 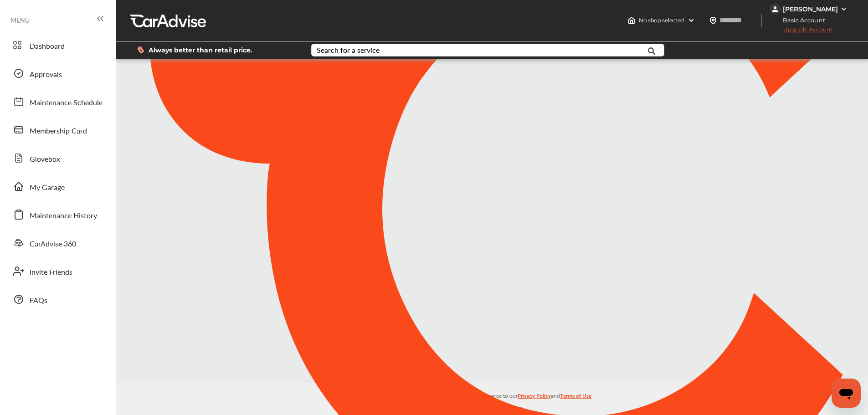 What do you see at coordinates (713, 20) in the screenshot?
I see `img: location_vector.a44bc228.svg` at bounding box center [713, 20].